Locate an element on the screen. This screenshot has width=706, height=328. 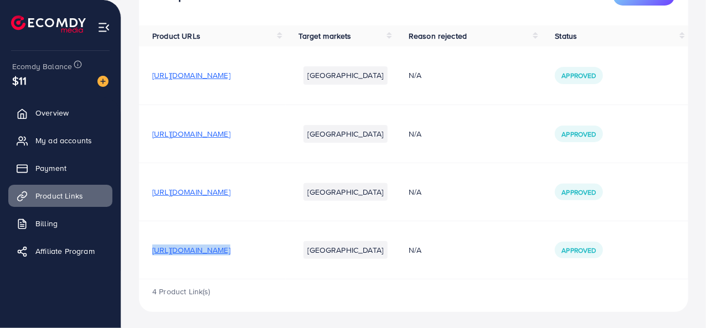
img: menu is located at coordinates (103, 27).